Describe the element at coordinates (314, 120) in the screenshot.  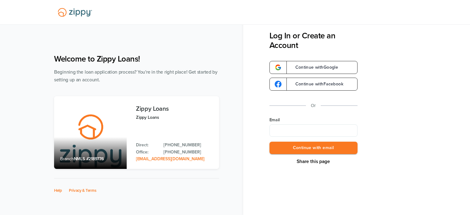
I see `label: Email` at that location.